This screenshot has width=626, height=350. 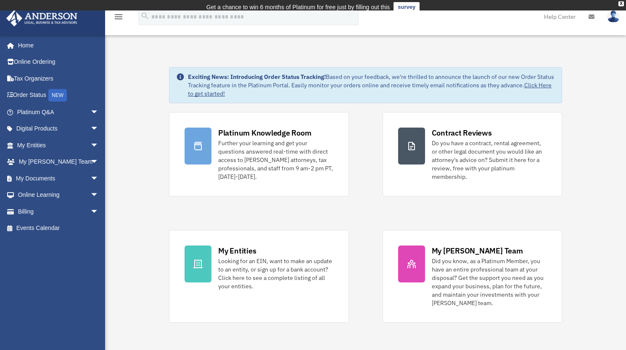 I want to click on a: menu, so click(x=119, y=18).